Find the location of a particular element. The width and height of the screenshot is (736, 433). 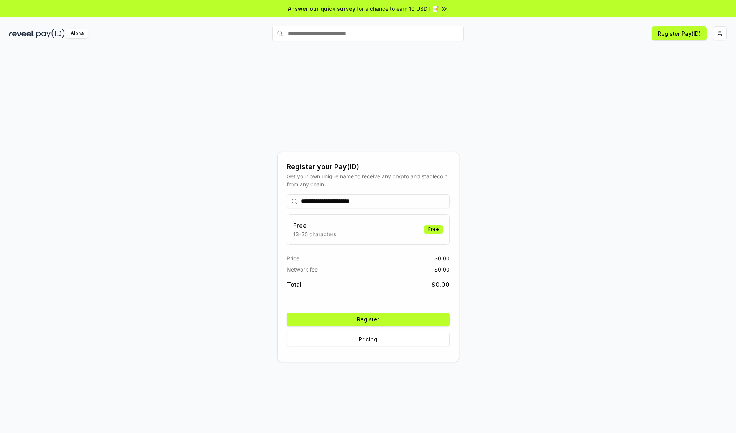

span: for a chance to earn 10 USDT 📝 is located at coordinates (398, 8).